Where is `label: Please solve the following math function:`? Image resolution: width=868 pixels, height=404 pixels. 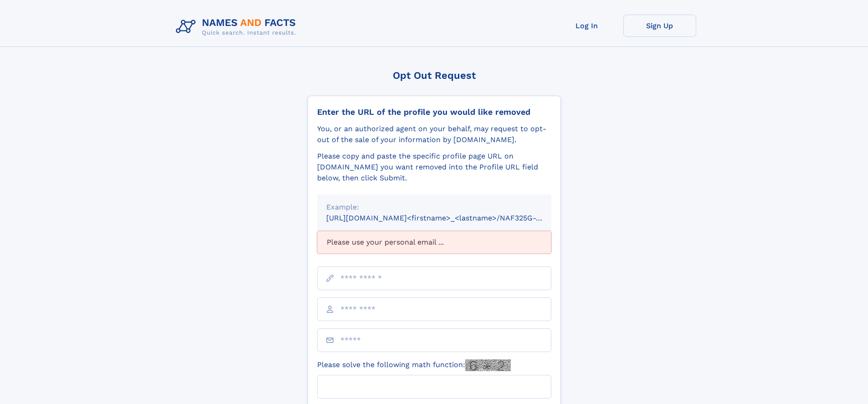 label: Please solve the following math function: is located at coordinates (413, 365).